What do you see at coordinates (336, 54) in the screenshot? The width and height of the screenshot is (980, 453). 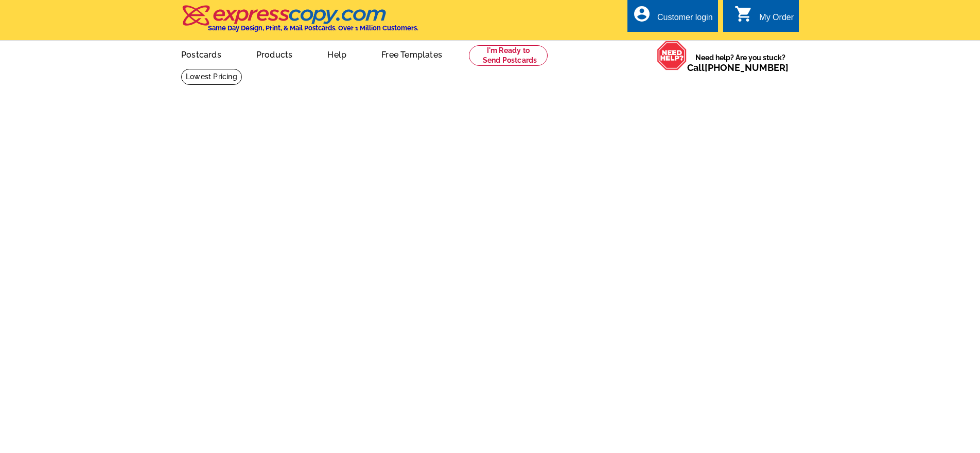 I see `a: Help` at bounding box center [336, 54].